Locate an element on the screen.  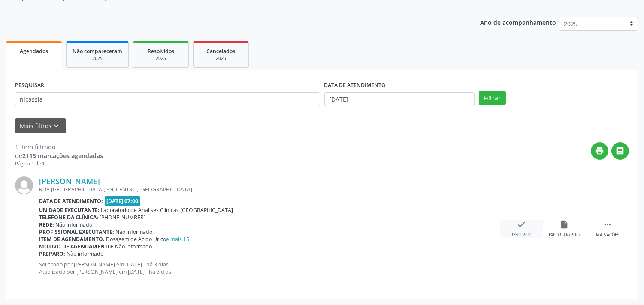
b: Data de atendimento: is located at coordinates (71, 201).